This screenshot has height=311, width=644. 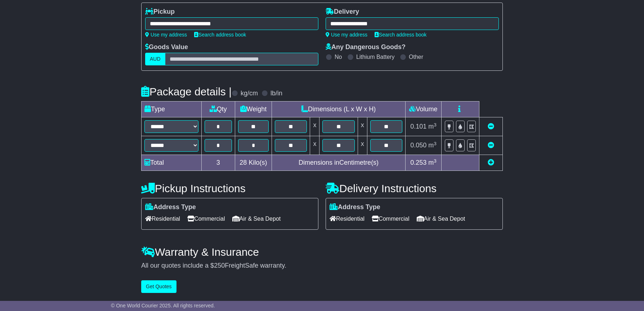 What do you see at coordinates (243, 162) in the screenshot?
I see `span: 28` at bounding box center [243, 162].